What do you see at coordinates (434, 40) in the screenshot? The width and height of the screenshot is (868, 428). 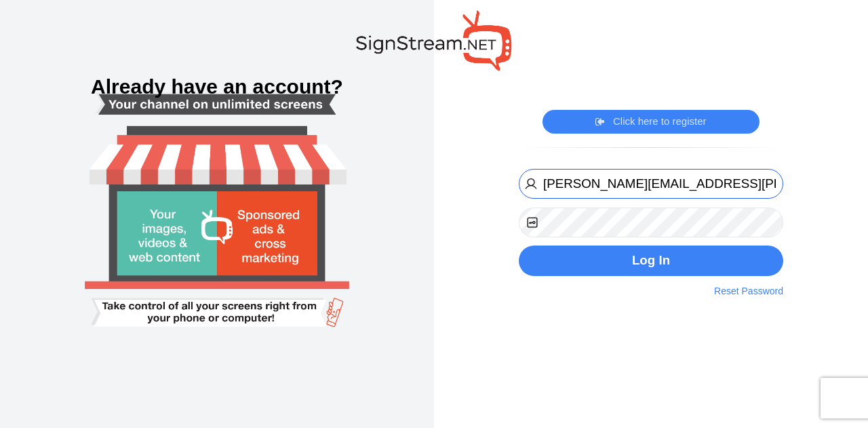 I see `img: SignStream.NET` at bounding box center [434, 40].